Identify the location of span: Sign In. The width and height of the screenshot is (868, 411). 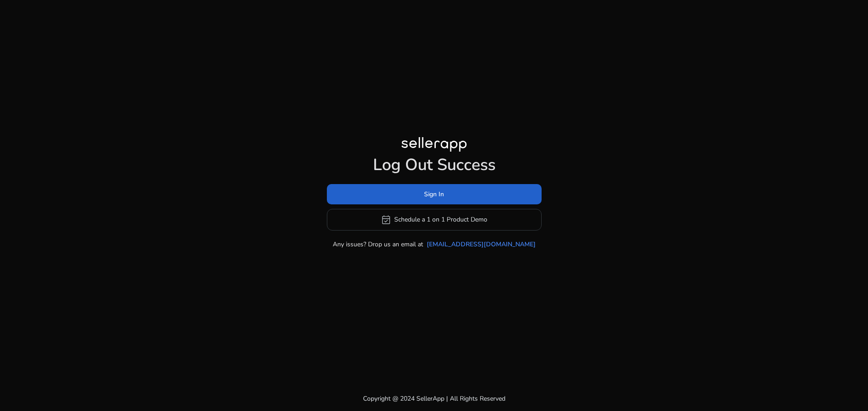
(434, 194).